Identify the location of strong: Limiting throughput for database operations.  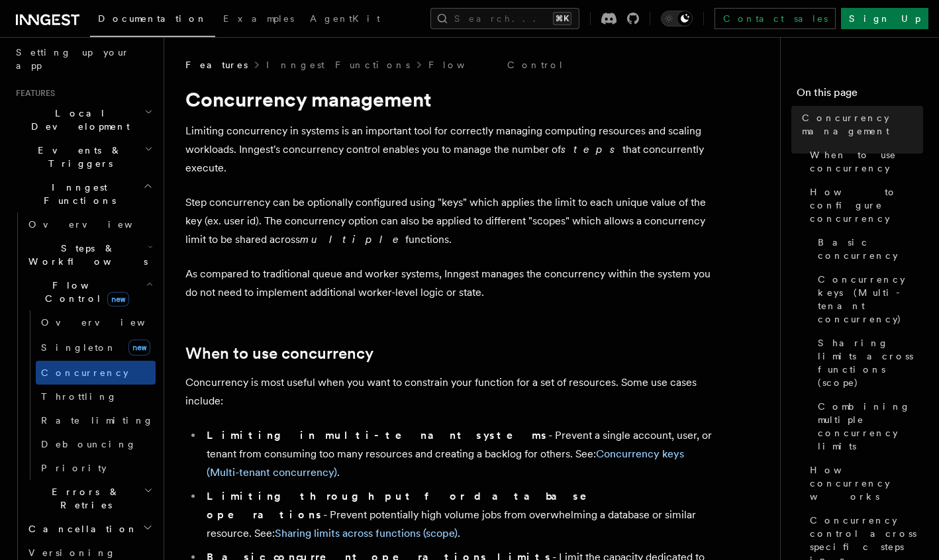
(406, 505).